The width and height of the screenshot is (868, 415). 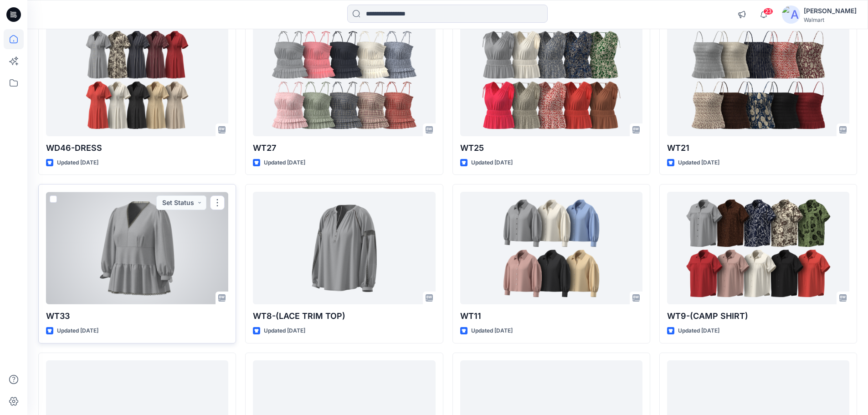 What do you see at coordinates (792, 15) in the screenshot?
I see `img: avatar` at bounding box center [792, 15].